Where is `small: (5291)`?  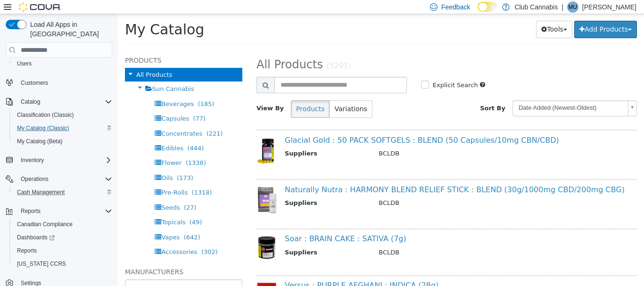
small: (5291) is located at coordinates (221, 52).